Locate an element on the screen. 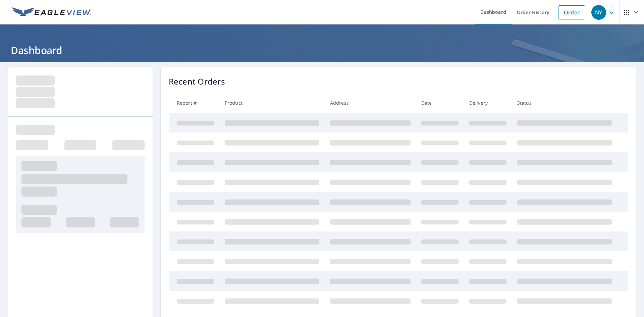 The image size is (644, 317). th: Date is located at coordinates (440, 103).